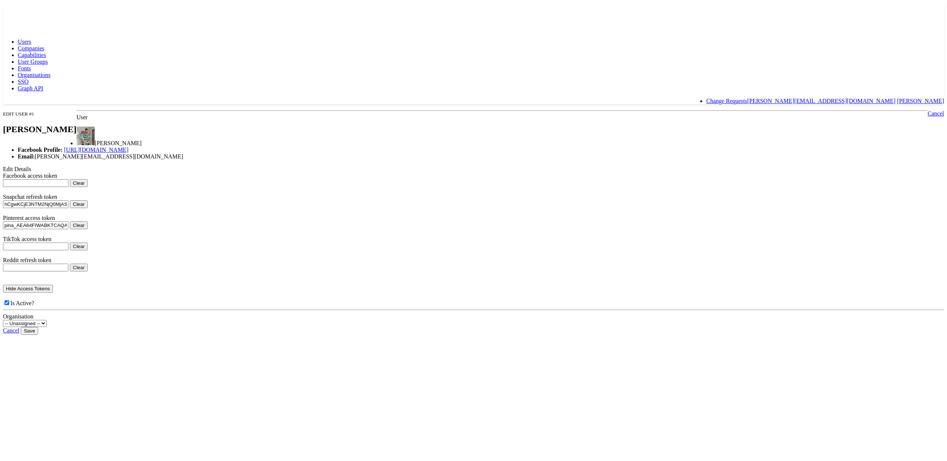 The width and height of the screenshot is (947, 461). Describe the element at coordinates (31, 48) in the screenshot. I see `a: Companies` at that location.